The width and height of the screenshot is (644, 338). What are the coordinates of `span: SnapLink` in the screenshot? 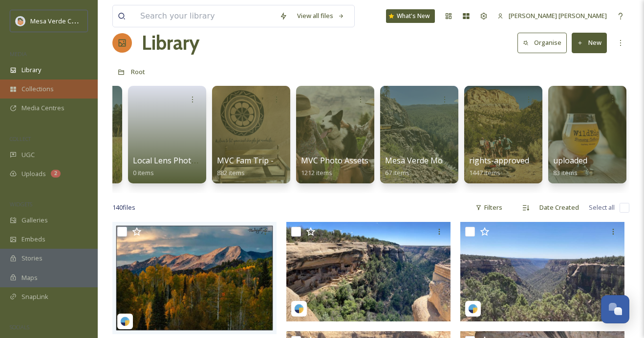 It's located at (34, 296).